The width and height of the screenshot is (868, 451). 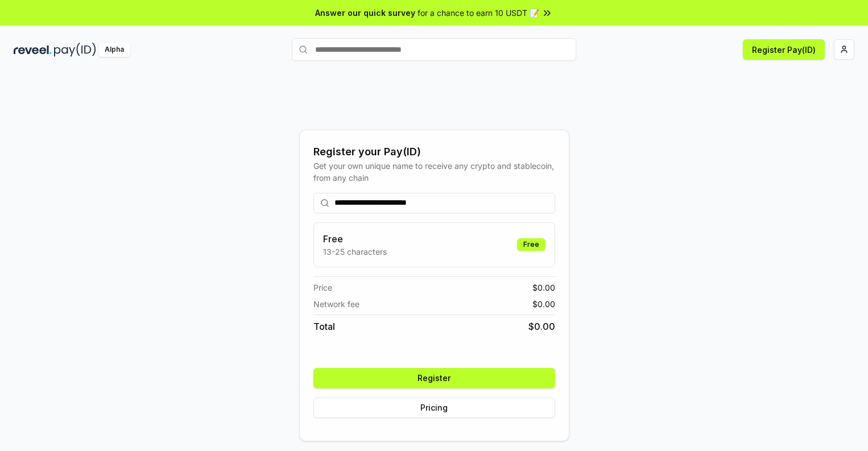 What do you see at coordinates (365, 13) in the screenshot?
I see `span: Answer our quick survey` at bounding box center [365, 13].